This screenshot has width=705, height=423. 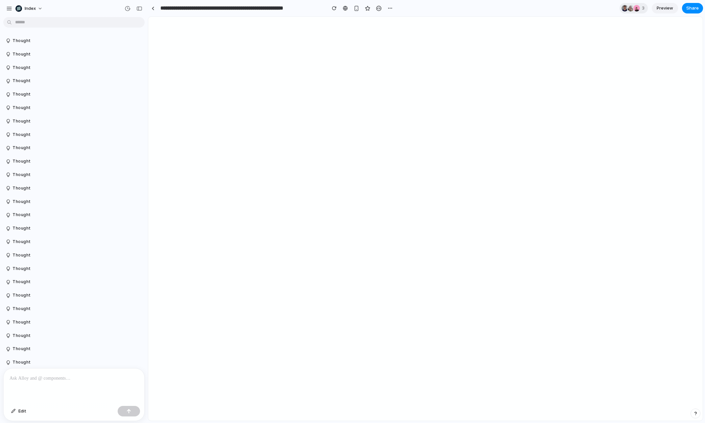 What do you see at coordinates (633, 8) in the screenshot?
I see `div: 3` at bounding box center [633, 8].